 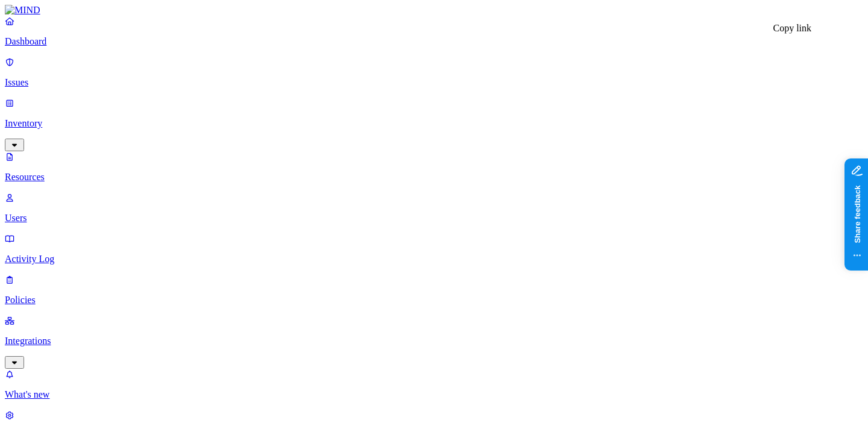 I want to click on p: Policies, so click(x=434, y=300).